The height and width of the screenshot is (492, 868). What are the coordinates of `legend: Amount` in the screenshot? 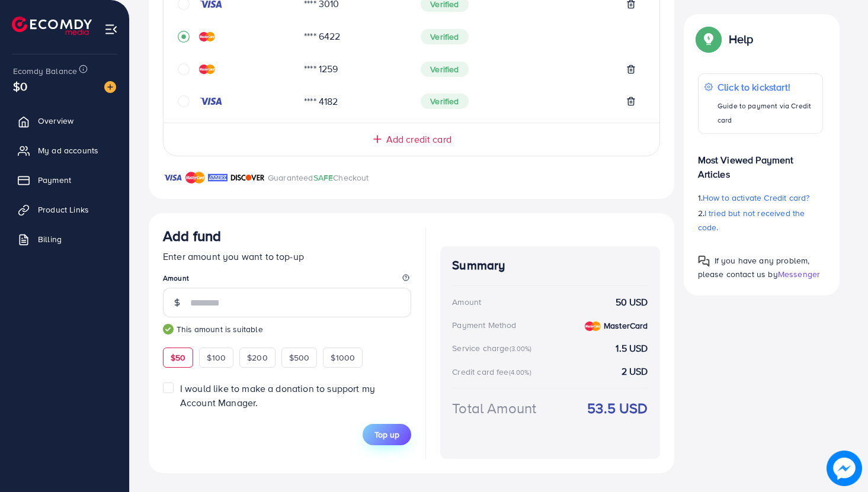 It's located at (287, 280).